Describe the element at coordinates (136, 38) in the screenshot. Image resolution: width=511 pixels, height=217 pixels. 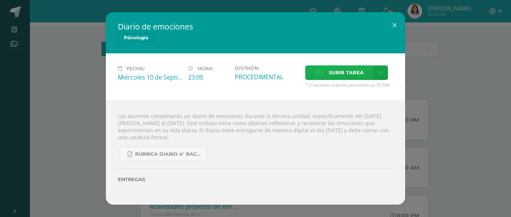
I see `span: Psicología` at that location.